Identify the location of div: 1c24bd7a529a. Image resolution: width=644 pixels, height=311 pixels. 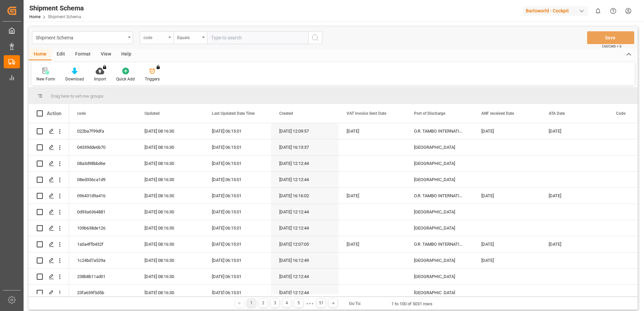
(103, 260).